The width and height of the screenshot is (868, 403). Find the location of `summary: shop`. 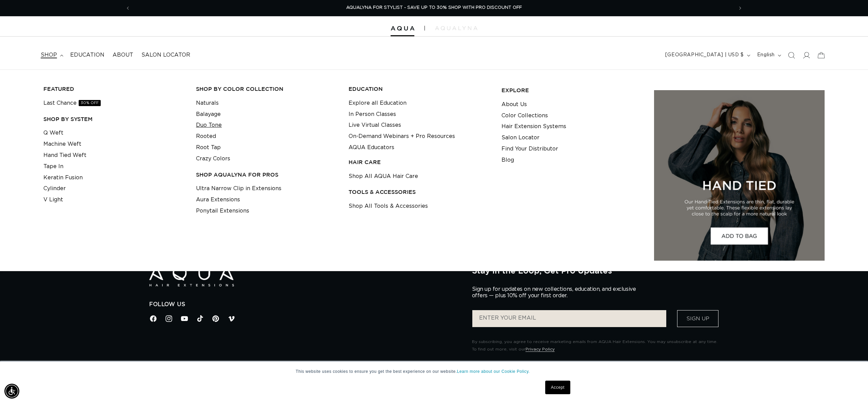

summary: shop is located at coordinates (51, 55).